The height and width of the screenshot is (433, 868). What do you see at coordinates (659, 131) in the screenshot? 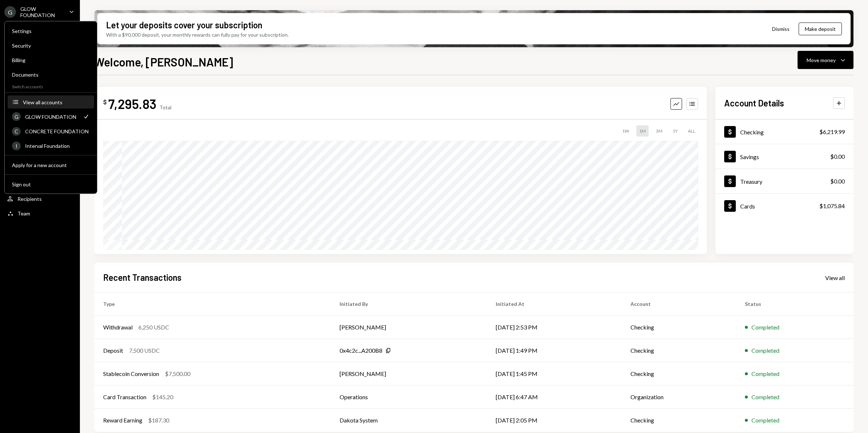
I see `div: 3M` at bounding box center [659, 131].